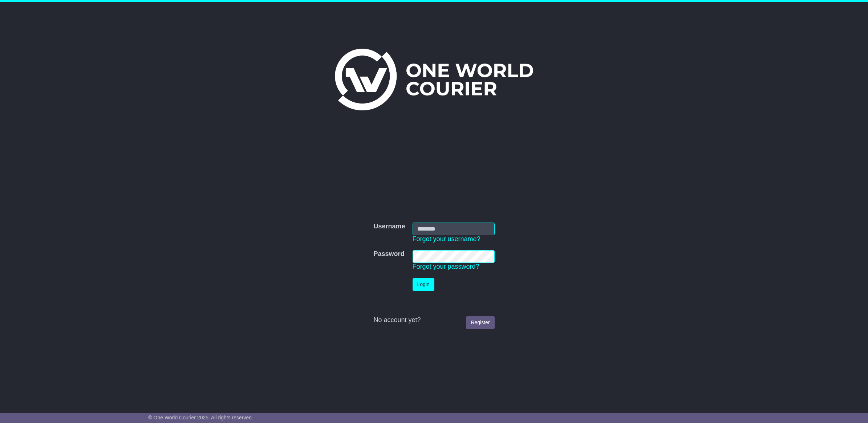  Describe the element at coordinates (389, 227) in the screenshot. I see `label: Username` at that location.